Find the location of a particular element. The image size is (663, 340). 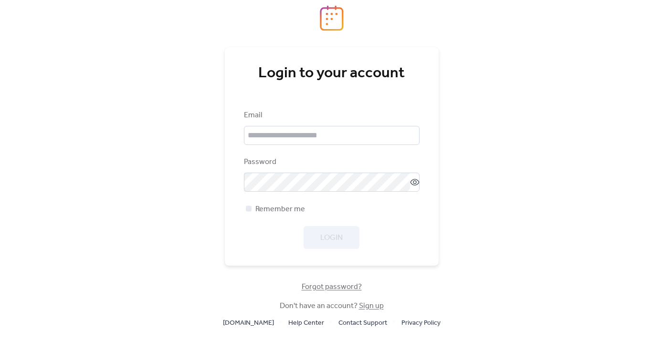

div: Login to your account is located at coordinates (332, 73).